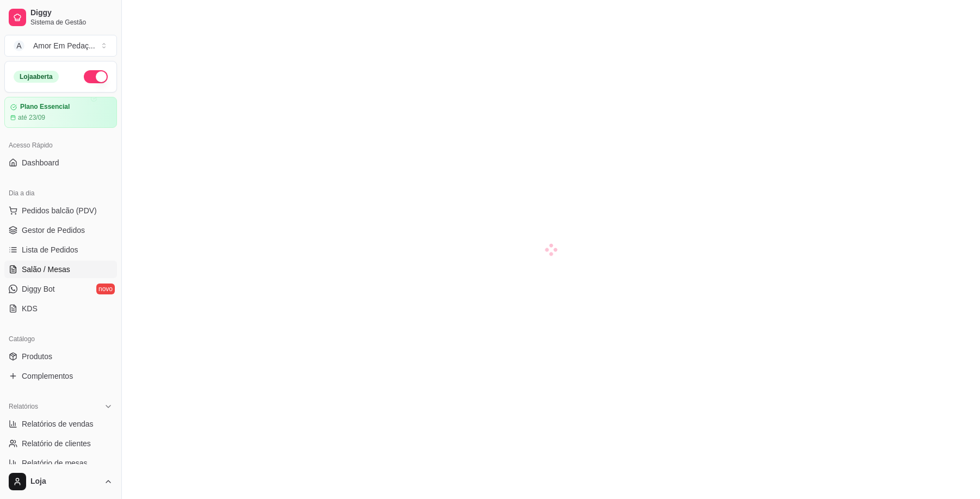 The height and width of the screenshot is (499, 980). What do you see at coordinates (60, 482) in the screenshot?
I see `button: Loja` at bounding box center [60, 482].